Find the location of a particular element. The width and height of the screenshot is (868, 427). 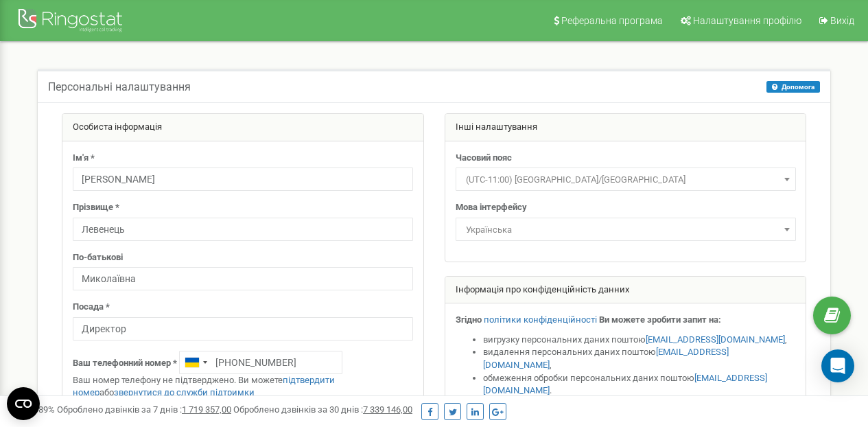

input: Прізвище is located at coordinates (243, 230).